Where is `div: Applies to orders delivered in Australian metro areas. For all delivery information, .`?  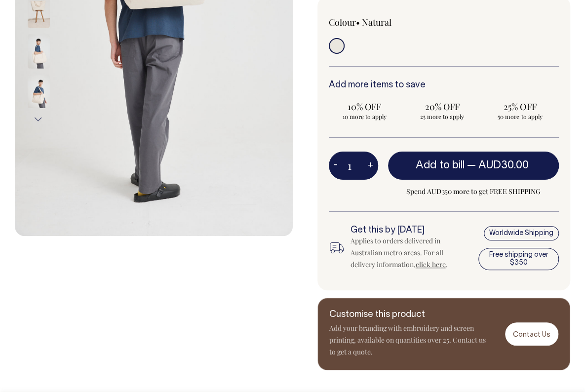
div: Applies to orders delivered in Australian metro areas. For all delivery information, . is located at coordinates (402, 253).